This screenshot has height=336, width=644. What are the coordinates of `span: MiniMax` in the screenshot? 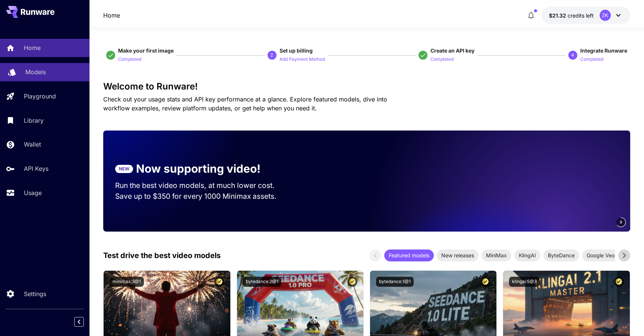 It's located at (496, 255).